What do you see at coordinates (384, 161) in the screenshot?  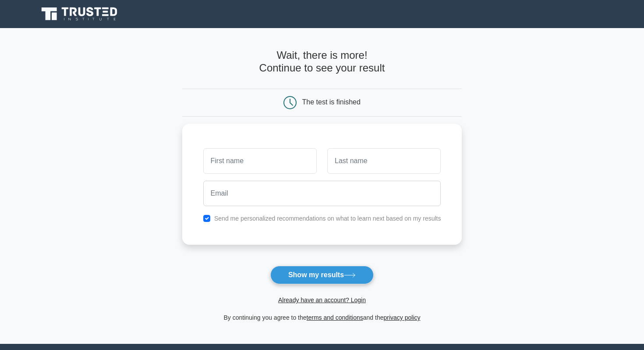 I see `input: Last name` at bounding box center [384, 161].